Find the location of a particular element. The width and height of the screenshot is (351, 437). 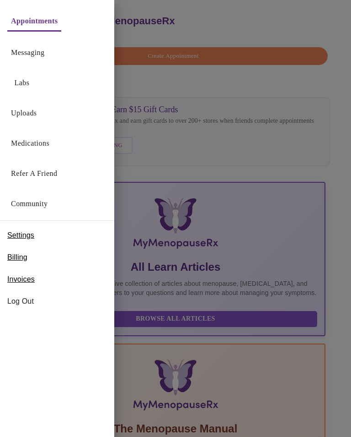

span: Log Out is located at coordinates (57, 301).